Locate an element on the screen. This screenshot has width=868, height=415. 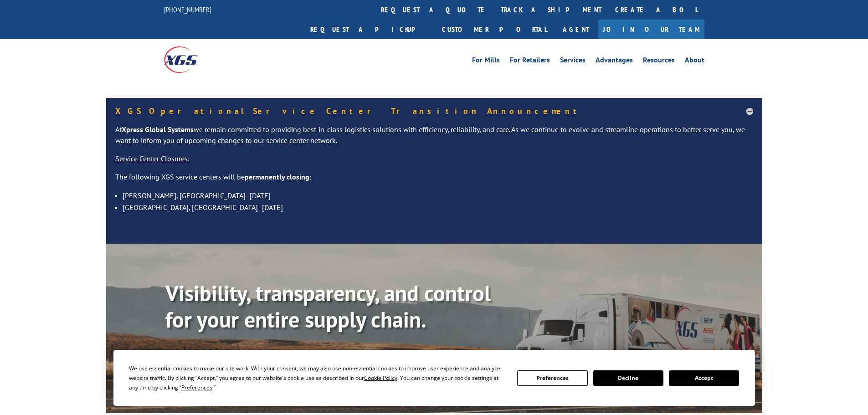
span: Preferences is located at coordinates (197, 387).